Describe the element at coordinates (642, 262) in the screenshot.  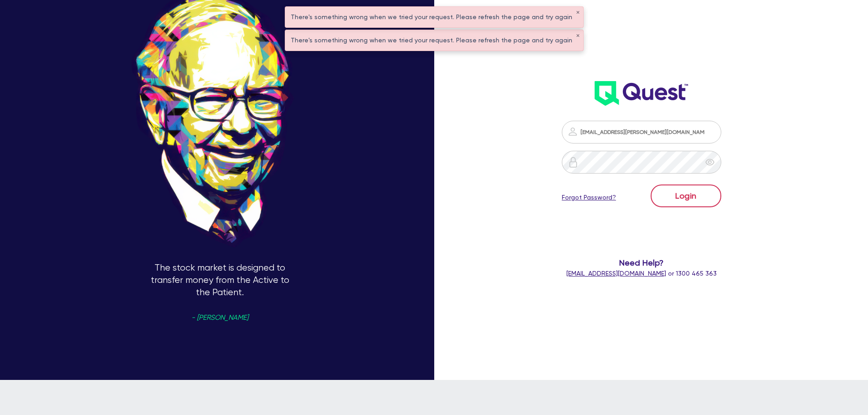
I see `span: Need Help?` at that location.